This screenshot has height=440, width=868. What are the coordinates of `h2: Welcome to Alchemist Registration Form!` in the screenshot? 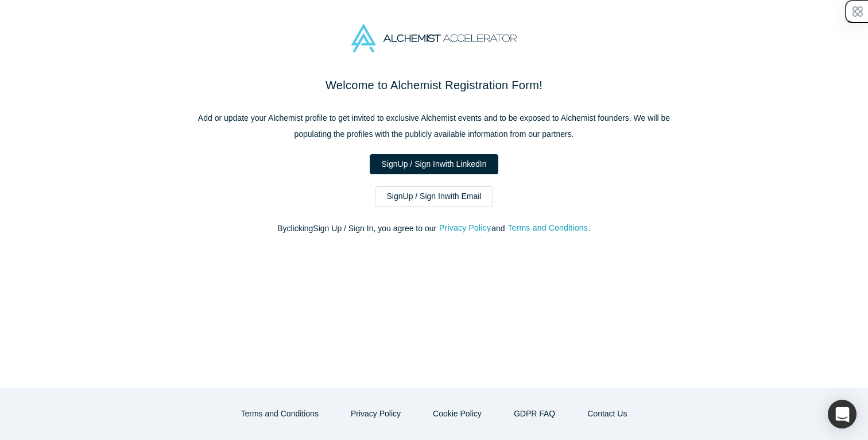 It's located at (434, 85).